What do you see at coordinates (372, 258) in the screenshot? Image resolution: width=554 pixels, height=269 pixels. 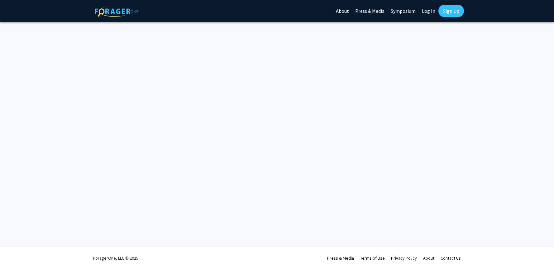 I see `a: Terms of Use` at bounding box center [372, 258].